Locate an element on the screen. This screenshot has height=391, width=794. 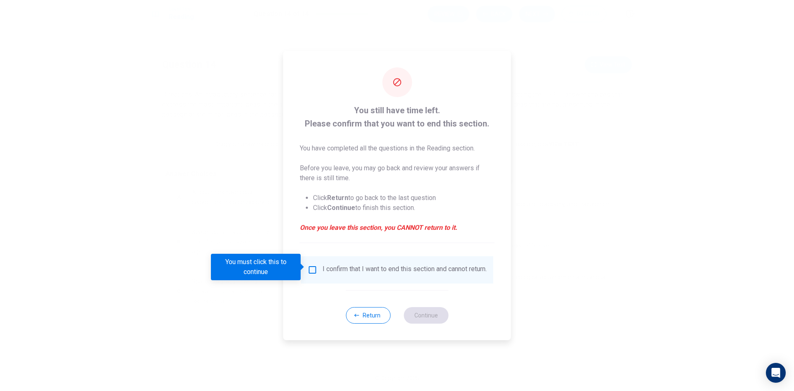
li: Click to finish this section. is located at coordinates (403, 208).